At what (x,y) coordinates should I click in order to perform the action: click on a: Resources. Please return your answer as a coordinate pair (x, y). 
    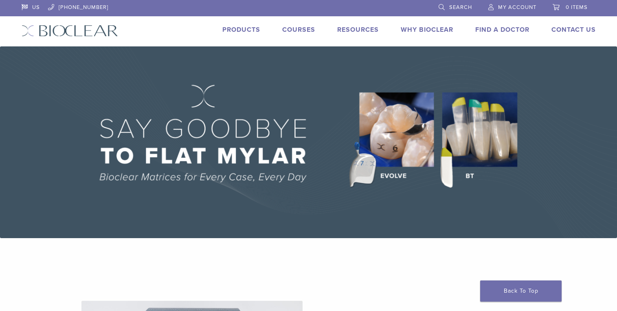
    Looking at the image, I should click on (358, 30).